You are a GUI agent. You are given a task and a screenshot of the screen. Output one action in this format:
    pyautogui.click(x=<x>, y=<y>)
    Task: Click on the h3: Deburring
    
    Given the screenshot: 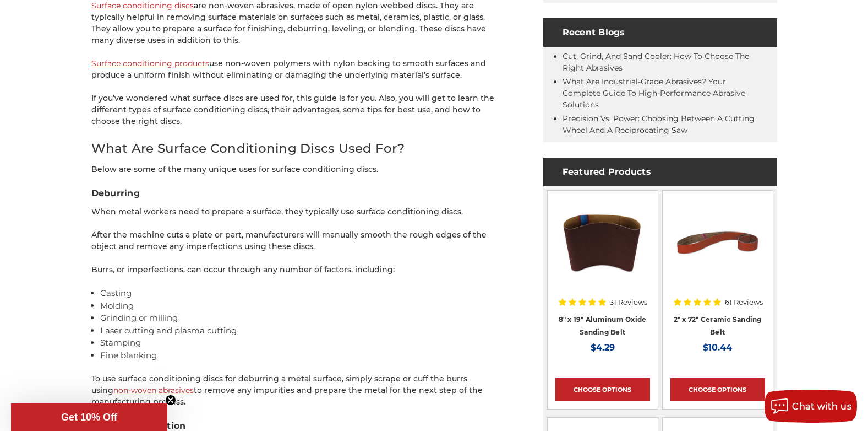 What is the action you would take?
    pyautogui.click(x=298, y=193)
    